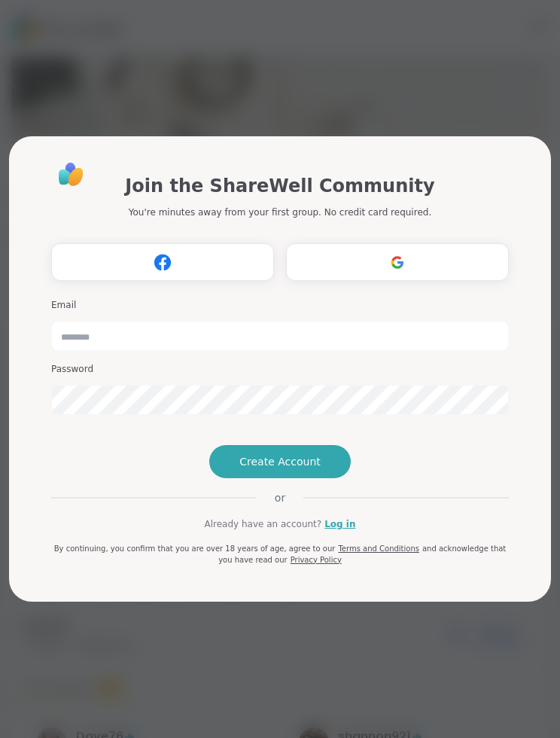 The image size is (560, 738). I want to click on span: Already have an account?, so click(263, 525).